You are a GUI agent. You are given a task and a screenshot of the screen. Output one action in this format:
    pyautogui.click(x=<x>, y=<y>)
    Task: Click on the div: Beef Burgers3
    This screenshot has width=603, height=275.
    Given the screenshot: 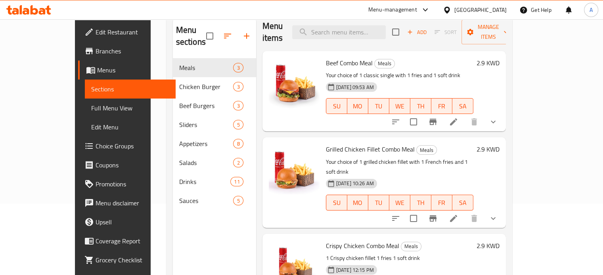 What is the action you would take?
    pyautogui.click(x=214, y=106)
    